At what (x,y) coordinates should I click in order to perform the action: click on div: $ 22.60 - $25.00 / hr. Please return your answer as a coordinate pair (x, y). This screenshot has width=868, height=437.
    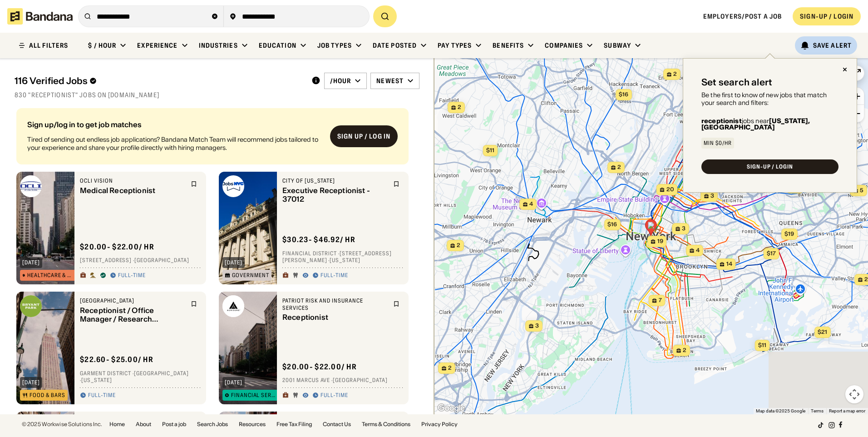
    Looking at the image, I should click on (117, 359).